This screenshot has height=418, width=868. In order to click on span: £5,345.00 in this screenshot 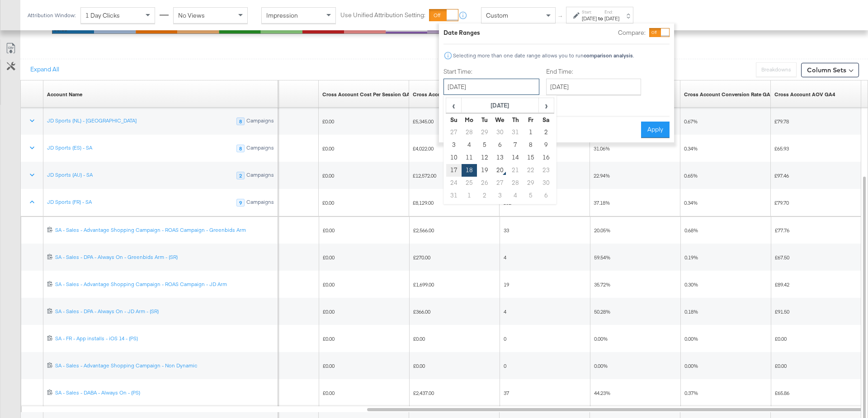, I will do `click(423, 121)`.